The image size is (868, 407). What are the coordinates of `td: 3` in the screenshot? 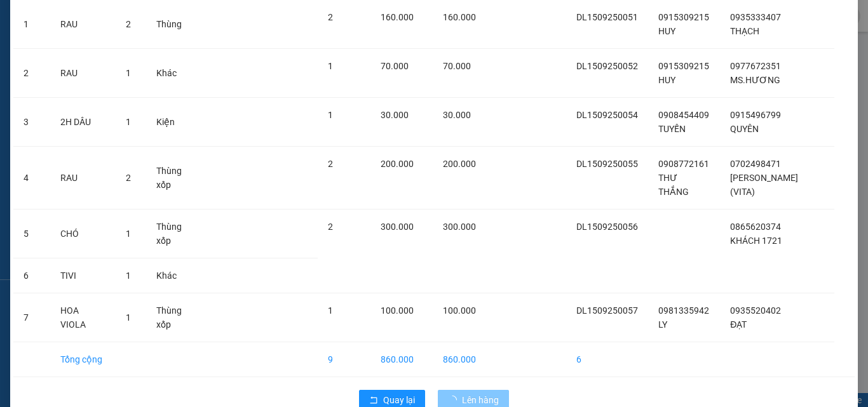 It's located at (31, 122).